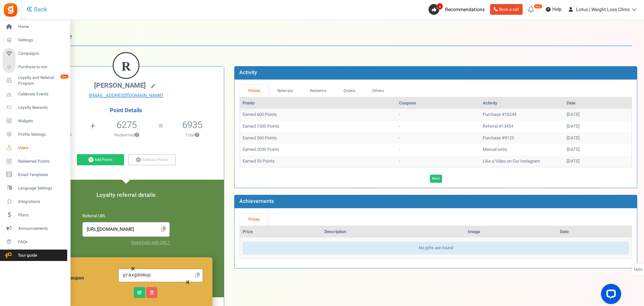  Describe the element at coordinates (42, 40) in the screenshot. I see `span: Settings` at that location.